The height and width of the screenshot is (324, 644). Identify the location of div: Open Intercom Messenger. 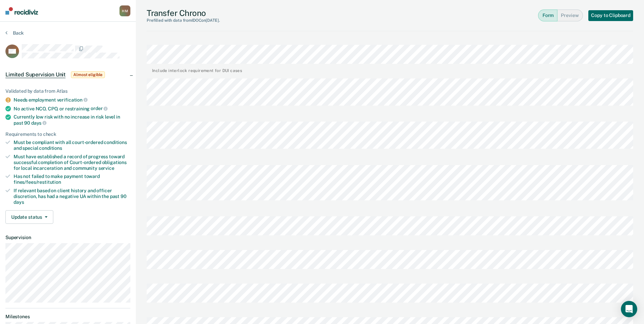
(629, 309).